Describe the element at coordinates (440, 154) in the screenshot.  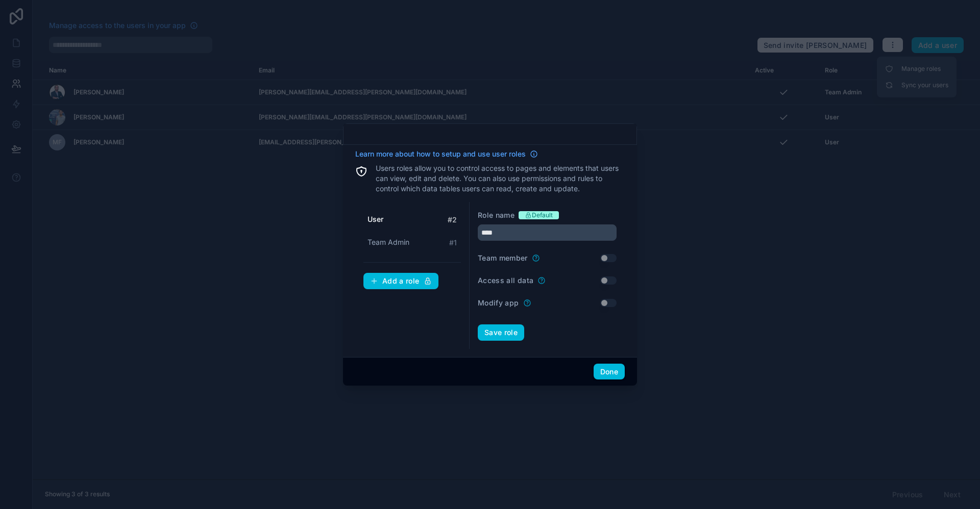
I see `span: Learn more about how to setup and use user roles` at that location.